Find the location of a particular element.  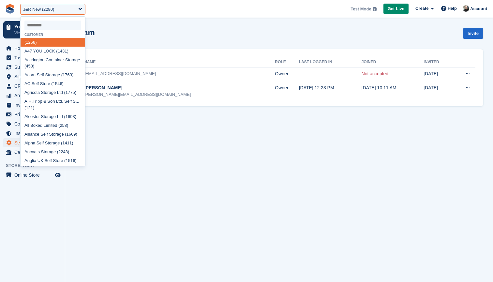

div: Ancoats Storage (2243) is located at coordinates (53, 151).